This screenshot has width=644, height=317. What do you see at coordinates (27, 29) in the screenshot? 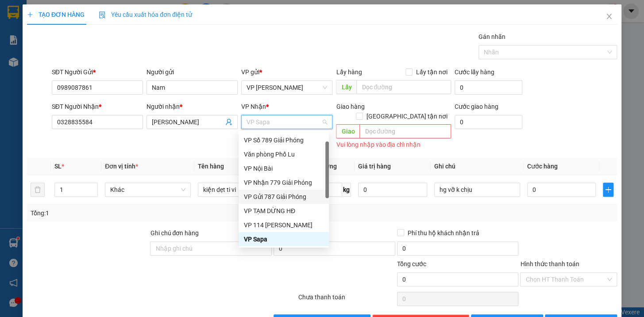
I see `img: logo.jpg` at bounding box center [27, 29].